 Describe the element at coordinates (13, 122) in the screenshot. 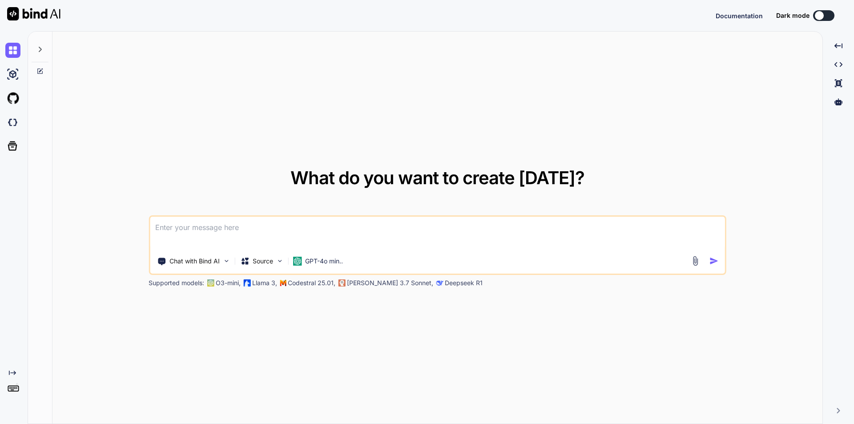

I see `img: darkCloudIdeIcon` at that location.